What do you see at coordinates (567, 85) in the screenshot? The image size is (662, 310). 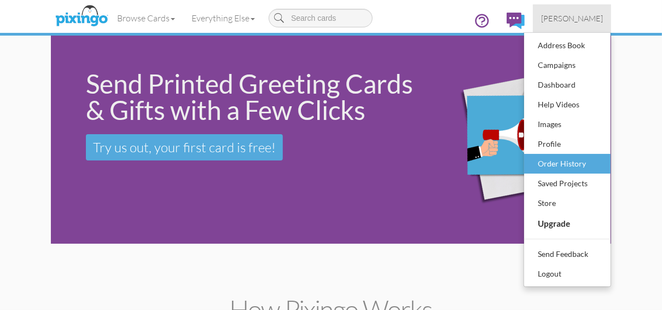 I see `div: Dashboard` at bounding box center [567, 85].